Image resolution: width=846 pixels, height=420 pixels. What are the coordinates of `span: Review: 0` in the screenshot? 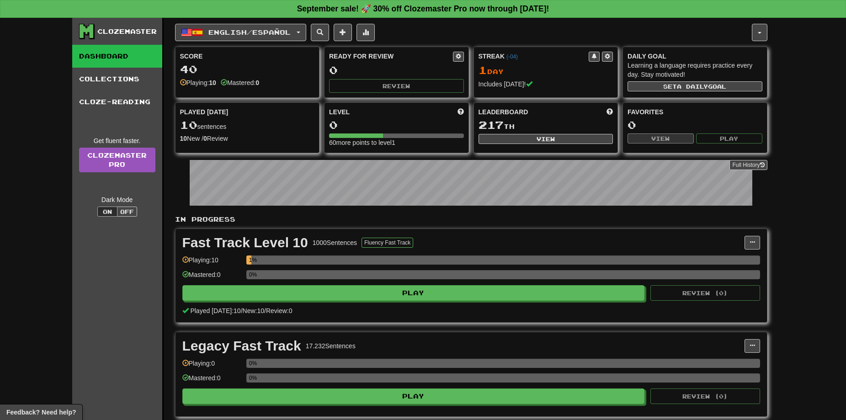 It's located at (279, 311).